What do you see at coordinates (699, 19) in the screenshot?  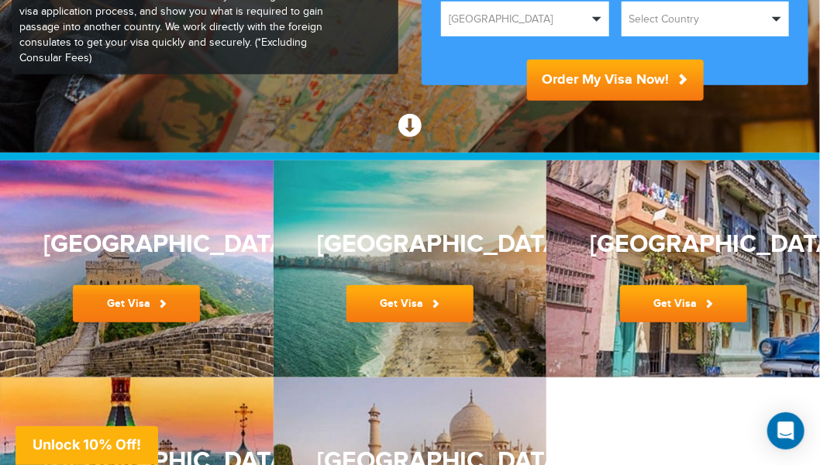 I see `span: Select Country` at bounding box center [699, 19].